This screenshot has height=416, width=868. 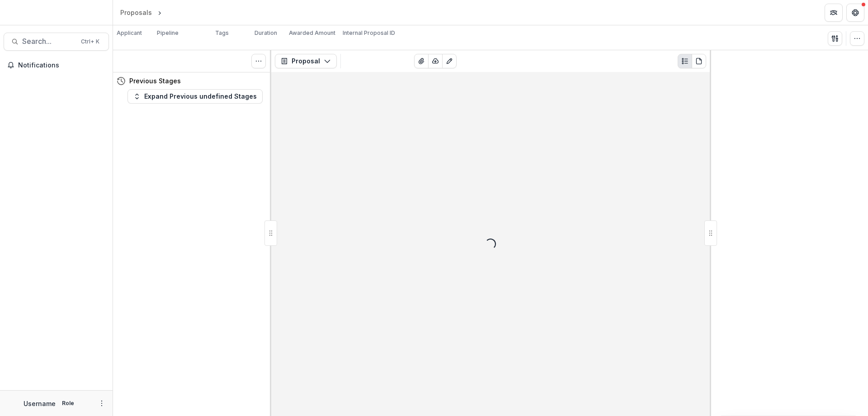 What do you see at coordinates (159, 12) in the screenshot?
I see `nav: breadcrumb` at bounding box center [159, 12].